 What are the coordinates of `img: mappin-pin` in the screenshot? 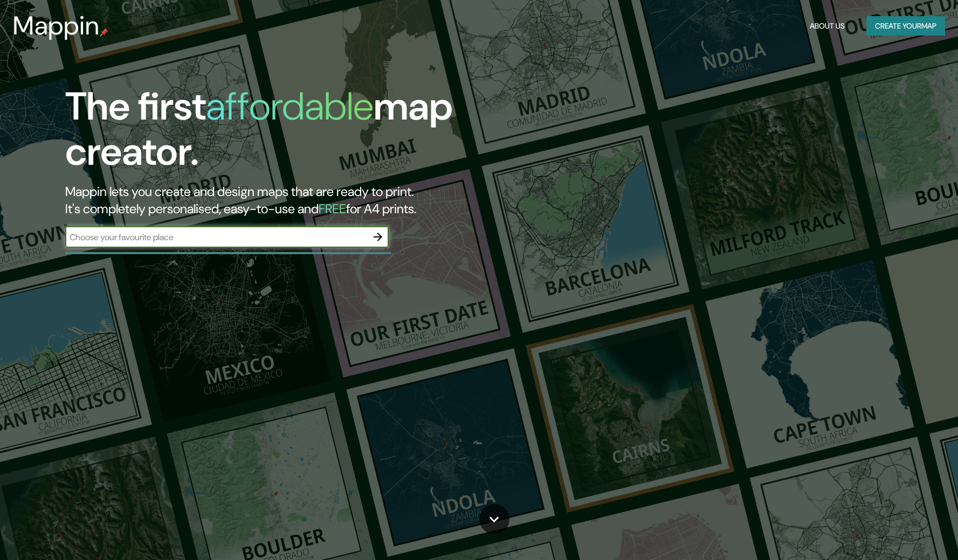 It's located at (104, 33).